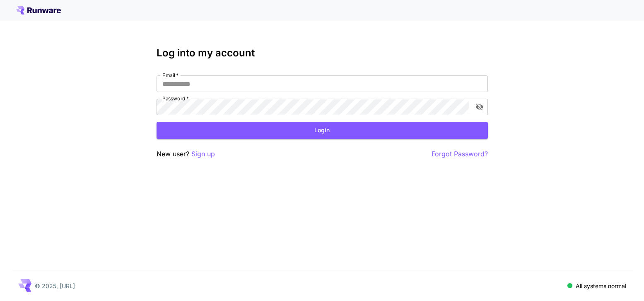  I want to click on p: Forgot Password?, so click(460, 153).